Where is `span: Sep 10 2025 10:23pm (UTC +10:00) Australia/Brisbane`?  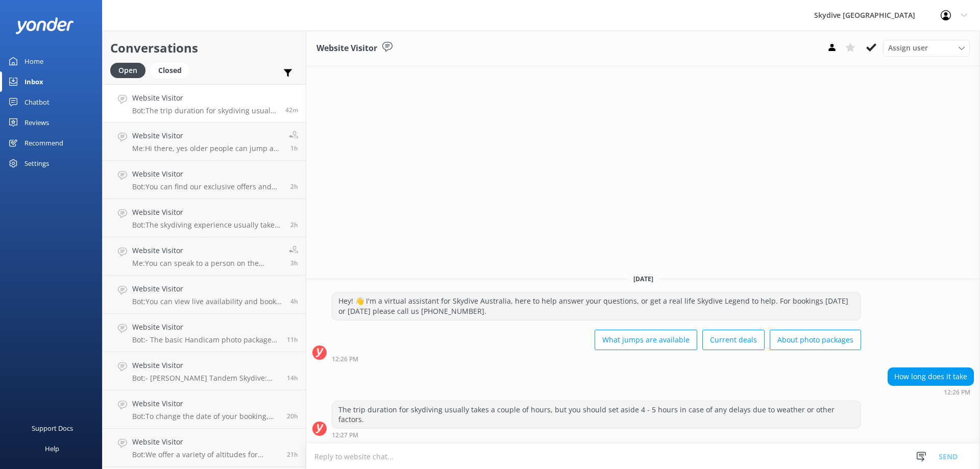 span: Sep 10 2025 10:23pm (UTC +10:00) Australia/Brisbane is located at coordinates (292, 378).